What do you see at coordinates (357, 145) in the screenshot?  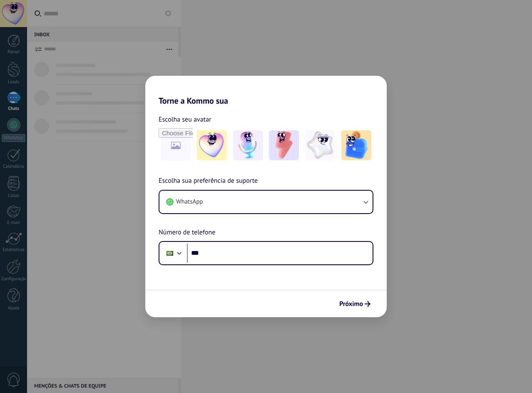 I see `img: -5.jpeg` at bounding box center [357, 145].